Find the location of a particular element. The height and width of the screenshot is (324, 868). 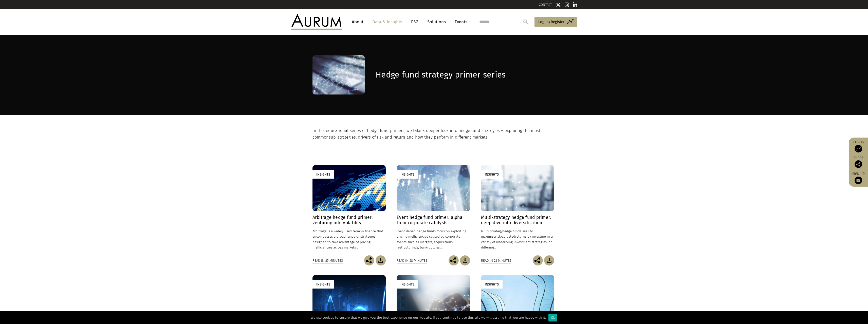

input: Submit is located at coordinates (525, 22).